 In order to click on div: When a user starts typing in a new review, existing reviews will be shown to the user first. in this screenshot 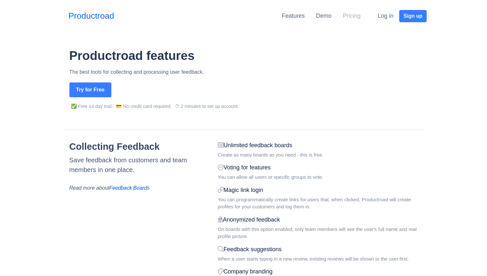, I will do `click(320, 259)`.